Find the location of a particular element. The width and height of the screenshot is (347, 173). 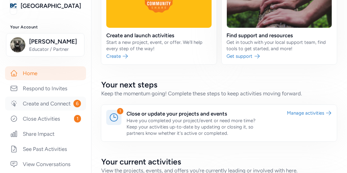

a: View Conversations is located at coordinates (46, 164).